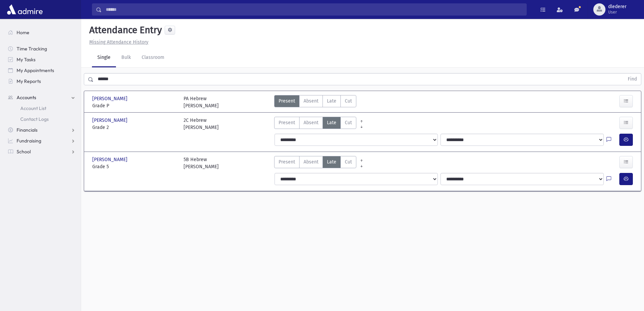  Describe the element at coordinates (42, 97) in the screenshot. I see `a: Accounts` at that location.